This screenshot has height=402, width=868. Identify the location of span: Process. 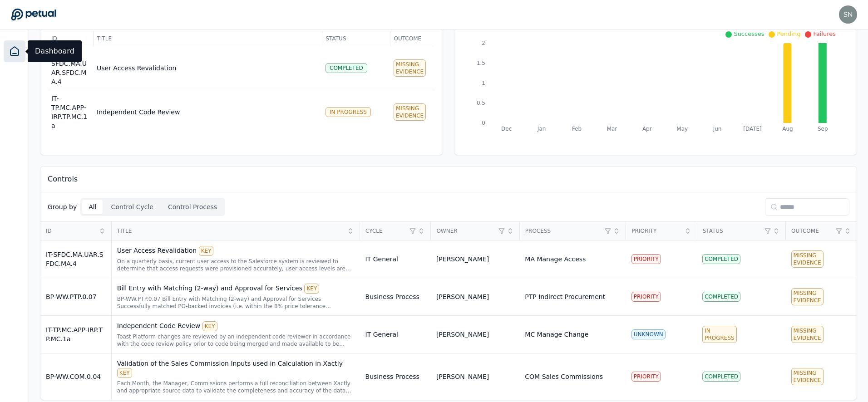
(564, 231).